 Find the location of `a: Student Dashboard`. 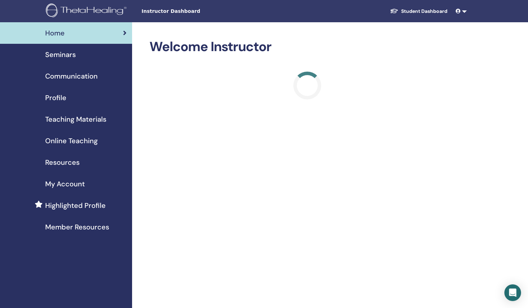

a: Student Dashboard is located at coordinates (419, 11).